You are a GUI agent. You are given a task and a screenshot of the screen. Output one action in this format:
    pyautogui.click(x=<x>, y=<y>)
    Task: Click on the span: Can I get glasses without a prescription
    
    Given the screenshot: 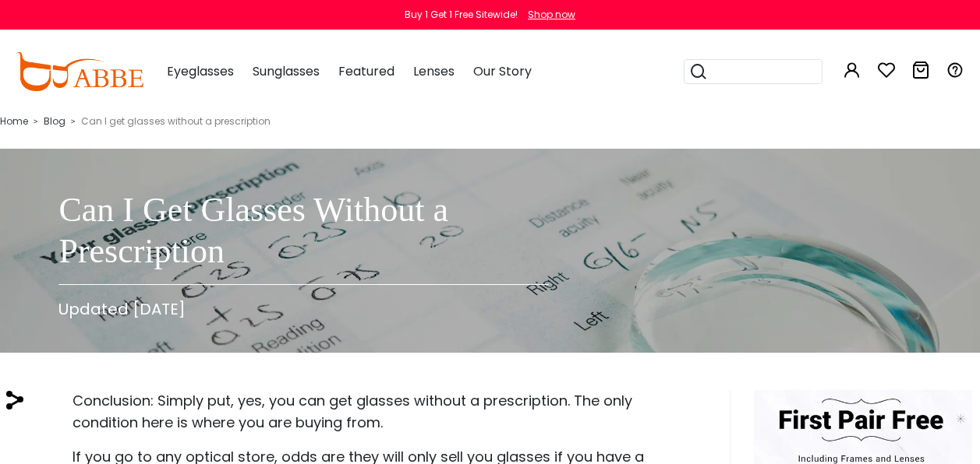 What is the action you would take?
    pyautogui.click(x=175, y=121)
    